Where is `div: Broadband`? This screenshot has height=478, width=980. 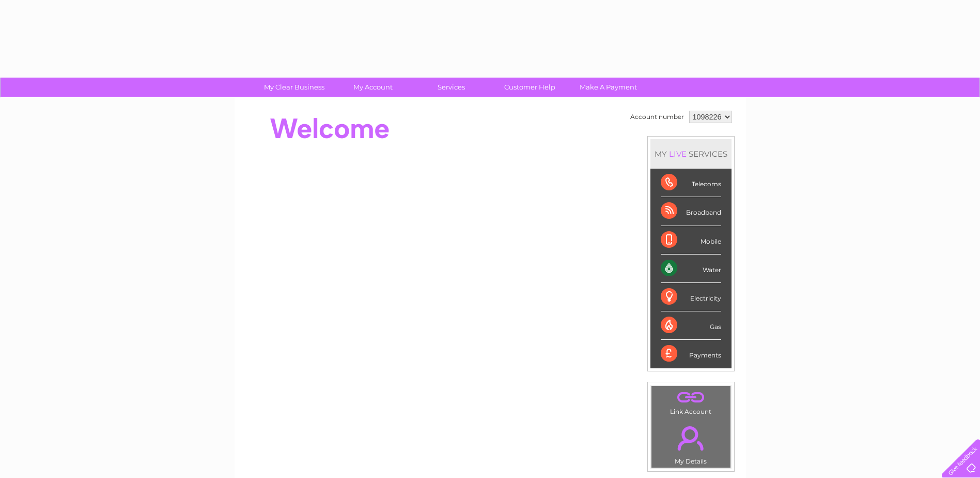 div: Broadband is located at coordinates (690, 211).